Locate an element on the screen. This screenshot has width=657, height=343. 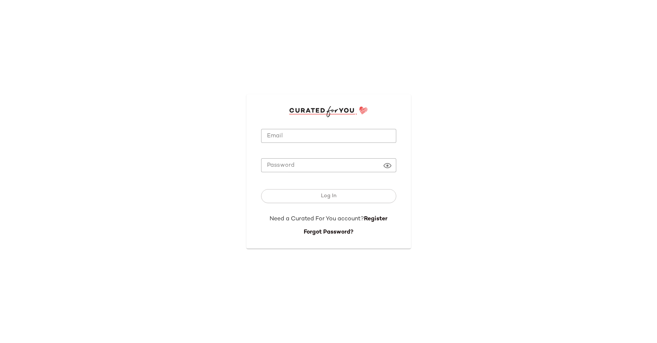
span: Need a Curated For You account? is located at coordinates (317, 219).